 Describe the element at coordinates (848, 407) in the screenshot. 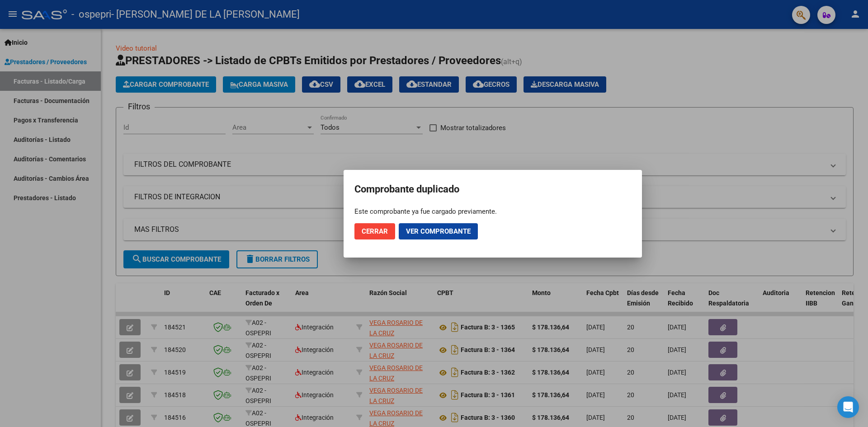

I see `div: Open Intercom Messenger` at that location.